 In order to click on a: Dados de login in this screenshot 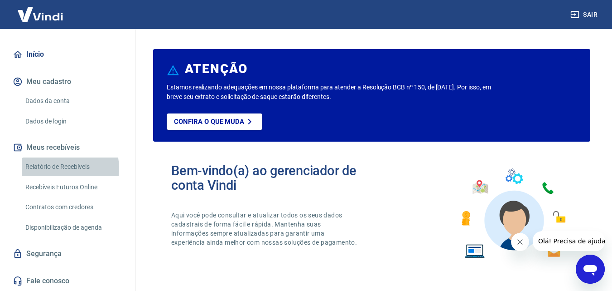, I will do `click(73, 121)`.